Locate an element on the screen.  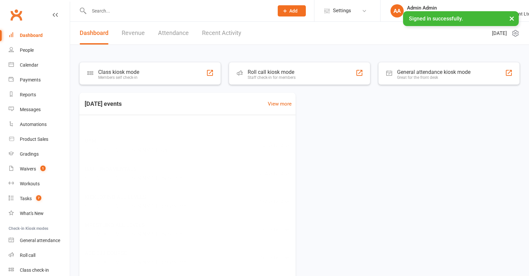
a: What's New is located at coordinates (39, 214).